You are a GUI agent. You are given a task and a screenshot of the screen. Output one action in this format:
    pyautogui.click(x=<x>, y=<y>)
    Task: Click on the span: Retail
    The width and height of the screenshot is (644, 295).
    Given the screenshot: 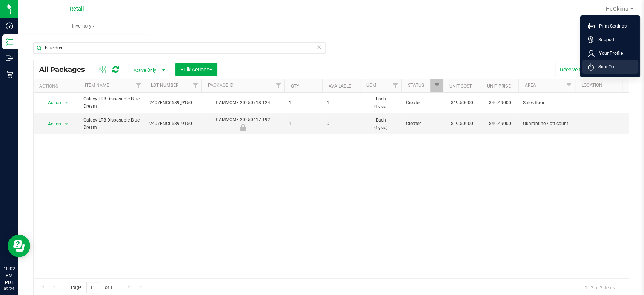 What is the action you would take?
    pyautogui.click(x=77, y=9)
    